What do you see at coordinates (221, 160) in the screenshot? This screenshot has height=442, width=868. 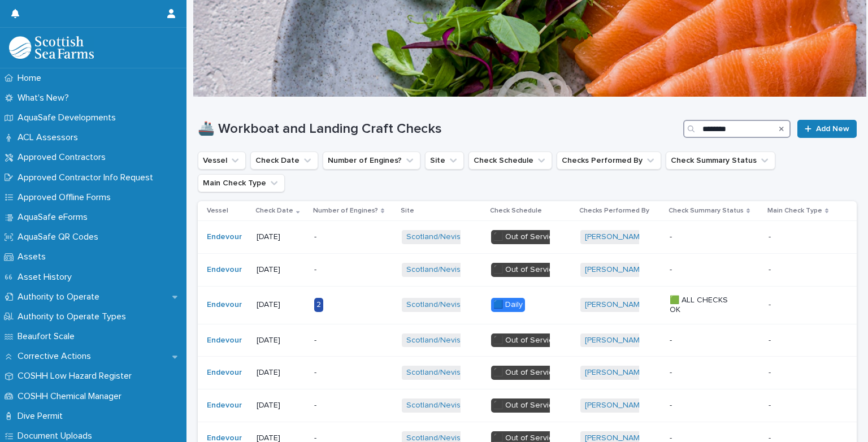 I see `button: Vessel` at bounding box center [221, 160].